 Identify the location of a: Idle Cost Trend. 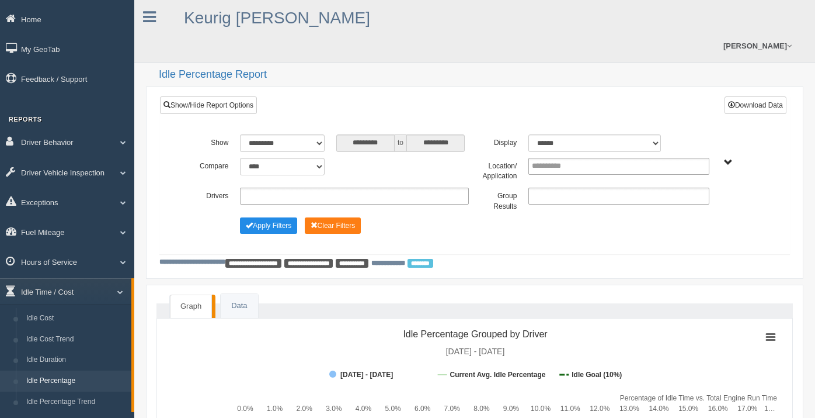
(76, 339).